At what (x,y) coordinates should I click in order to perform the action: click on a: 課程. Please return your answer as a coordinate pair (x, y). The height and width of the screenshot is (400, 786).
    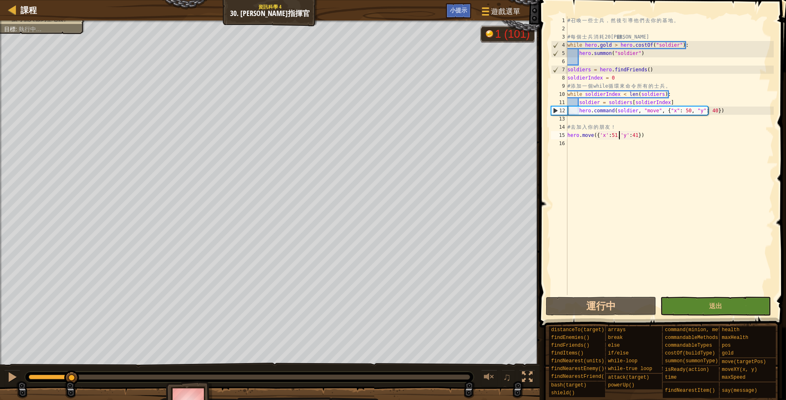
    Looking at the image, I should click on (27, 10).